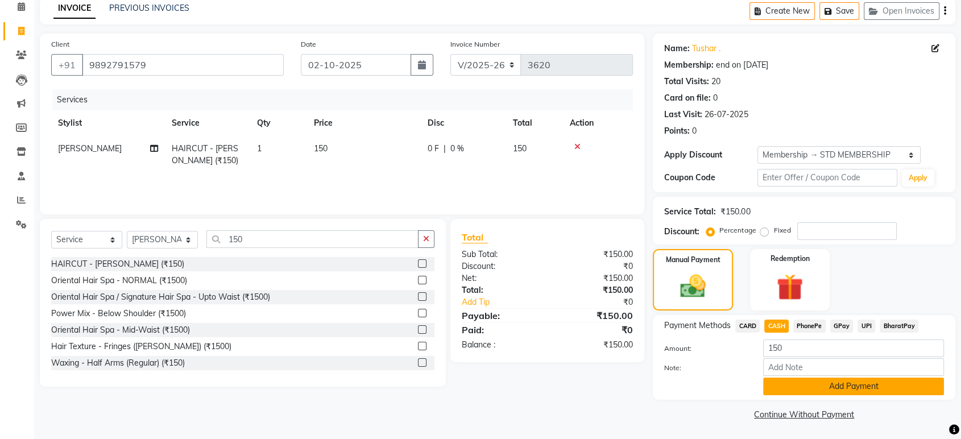 Image resolution: width=961 pixels, height=439 pixels. Describe the element at coordinates (433, 148) in the screenshot. I see `span: 0 F` at that location.